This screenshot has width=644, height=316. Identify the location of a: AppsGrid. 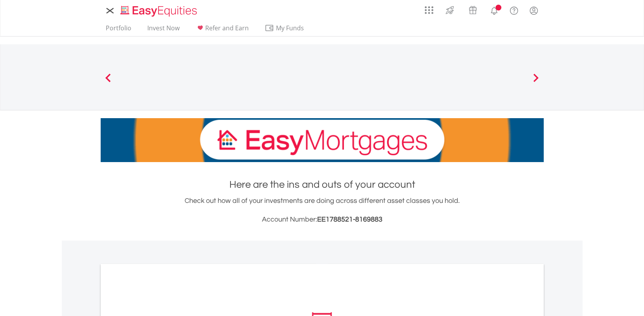
(429, 8).